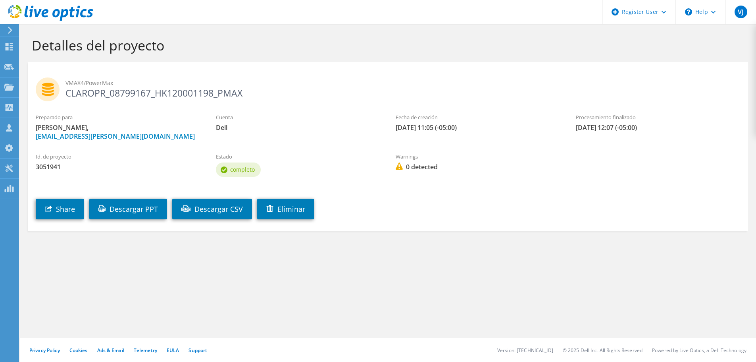 The height and width of the screenshot is (362, 756). What do you see at coordinates (658, 117) in the screenshot?
I see `label: Procesamiento finalizado` at bounding box center [658, 117].